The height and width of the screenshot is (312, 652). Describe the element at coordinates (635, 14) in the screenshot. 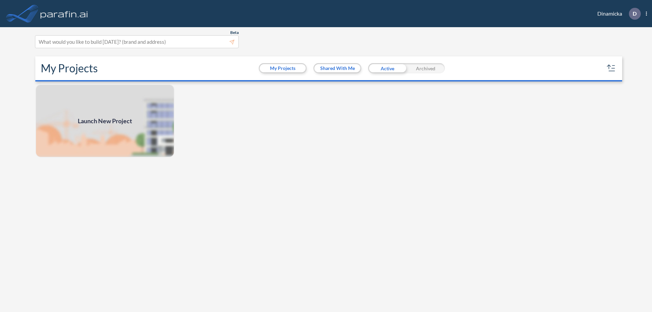

I see `p: D` at that location.